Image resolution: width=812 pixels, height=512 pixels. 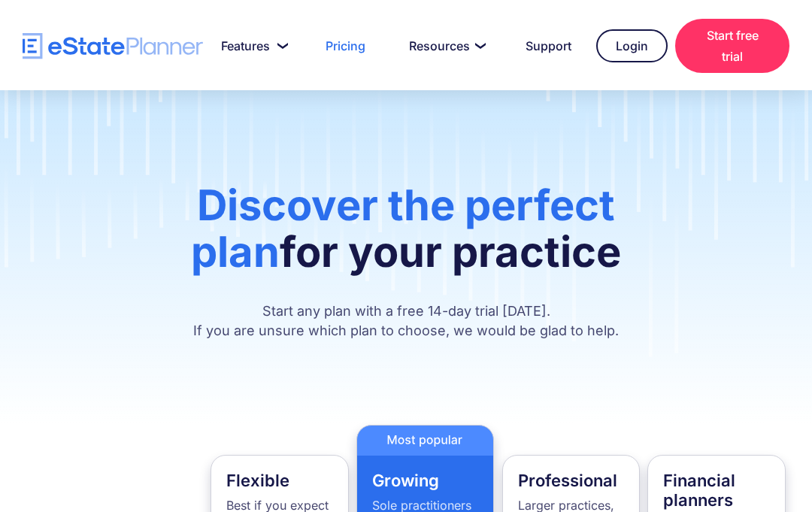 I want to click on span: Discover the perfect plan, so click(x=403, y=229).